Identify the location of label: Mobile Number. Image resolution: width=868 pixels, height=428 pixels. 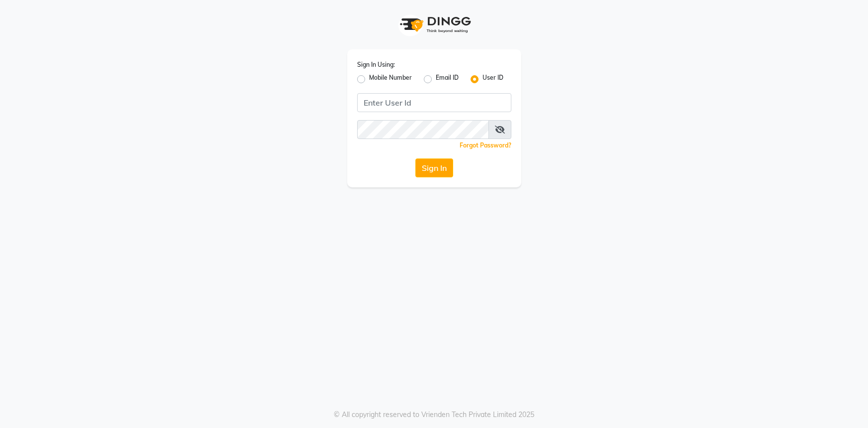
(390, 79).